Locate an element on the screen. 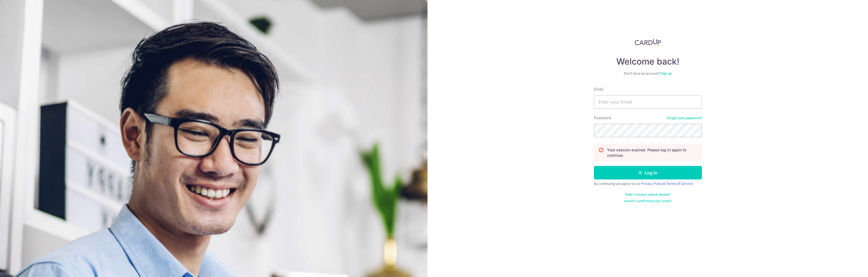  a: Didn't receive unlock details? is located at coordinates (647, 195).